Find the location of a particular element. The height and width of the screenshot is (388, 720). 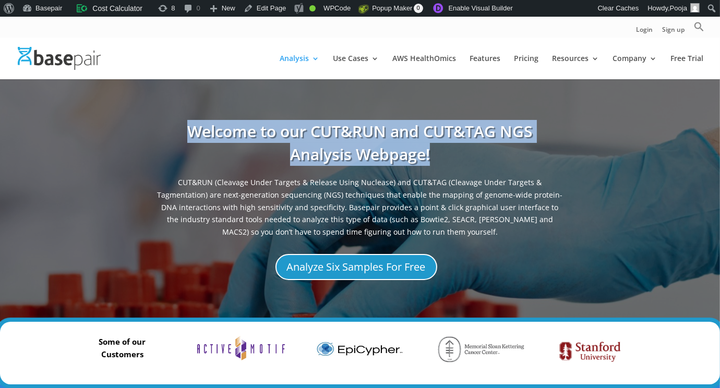

a: Free Trial is located at coordinates (687, 67).